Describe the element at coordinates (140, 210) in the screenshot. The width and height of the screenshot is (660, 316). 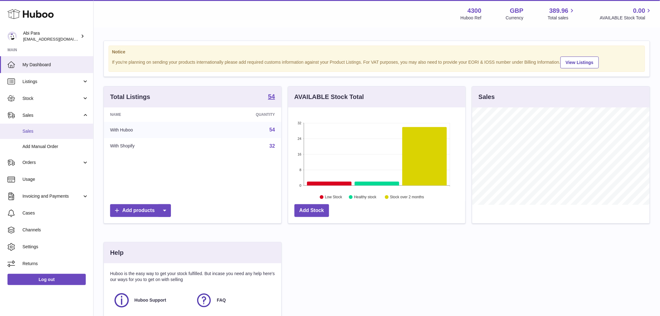
I see `a: Add products` at that location.